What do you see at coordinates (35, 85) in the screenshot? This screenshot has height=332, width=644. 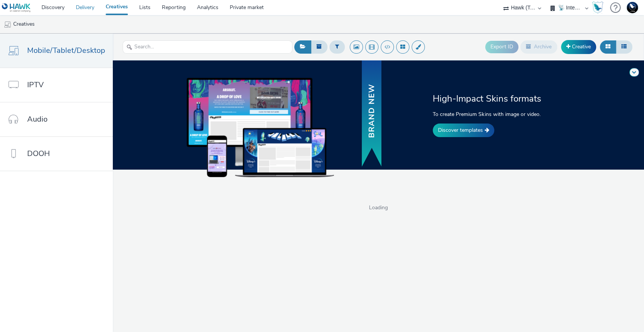 I see `span: IPTV` at bounding box center [35, 85].